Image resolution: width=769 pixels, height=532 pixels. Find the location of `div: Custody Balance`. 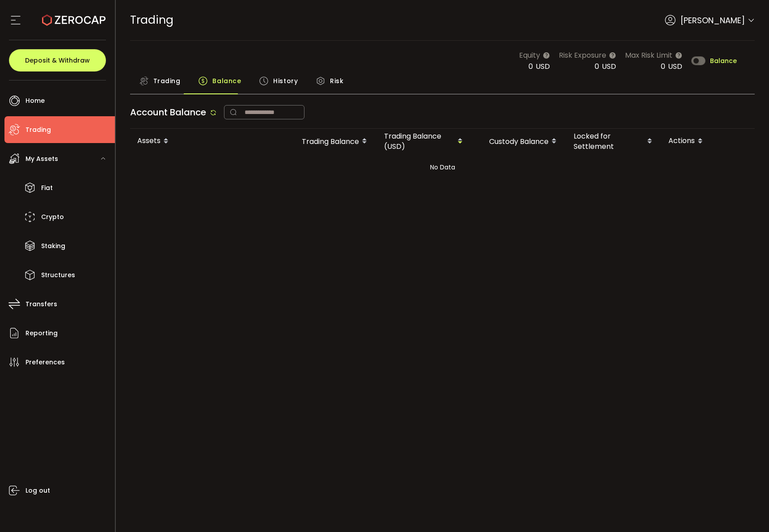

div: Custody Balance is located at coordinates (519, 141).